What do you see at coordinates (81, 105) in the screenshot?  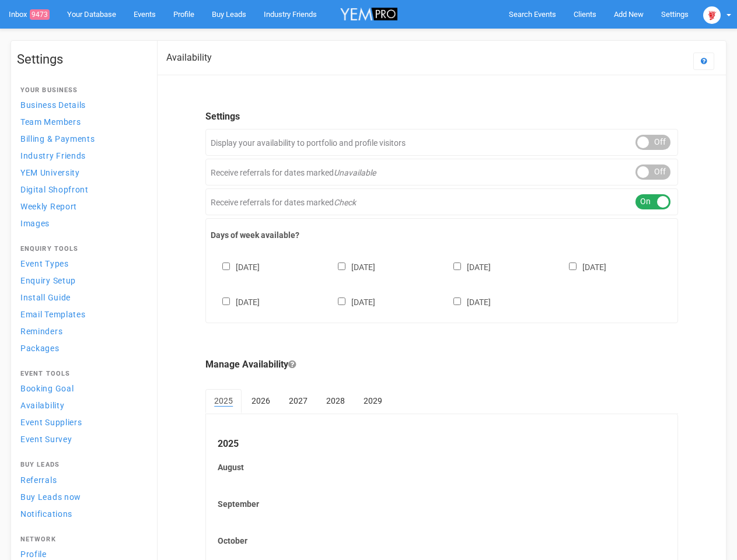 I see `a: Business Details` at bounding box center [81, 105].